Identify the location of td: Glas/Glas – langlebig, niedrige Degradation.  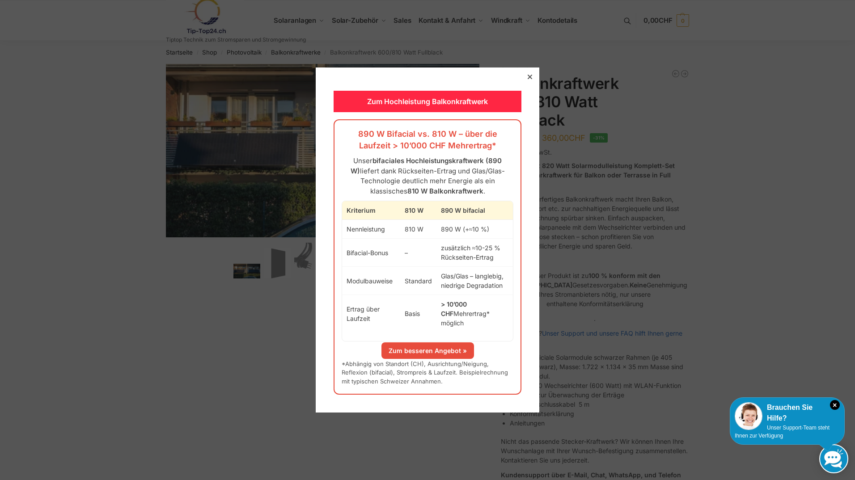
(474, 281).